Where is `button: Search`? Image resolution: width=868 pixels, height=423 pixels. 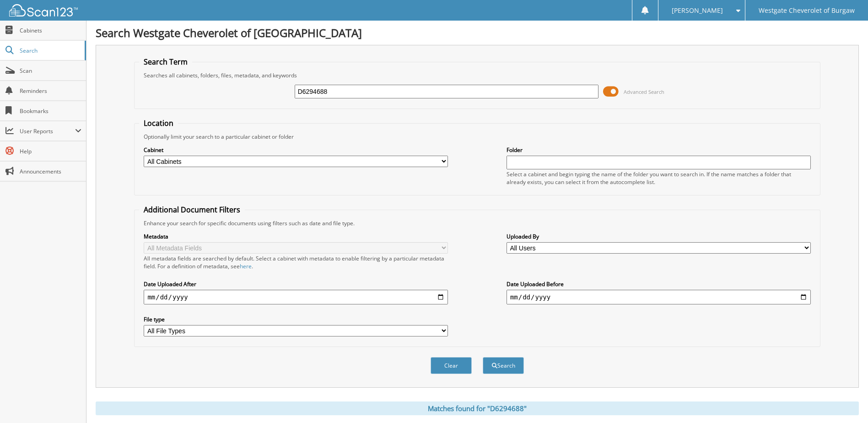 button: Search is located at coordinates (503, 365).